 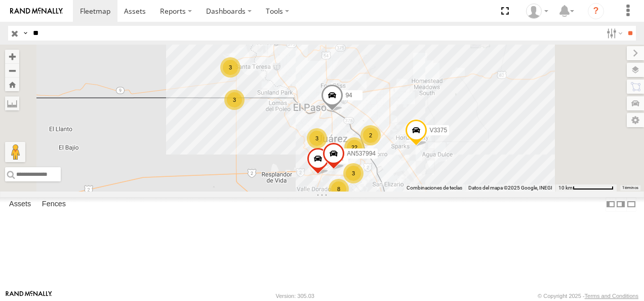 I want to click on span: AN537994, so click(x=361, y=153).